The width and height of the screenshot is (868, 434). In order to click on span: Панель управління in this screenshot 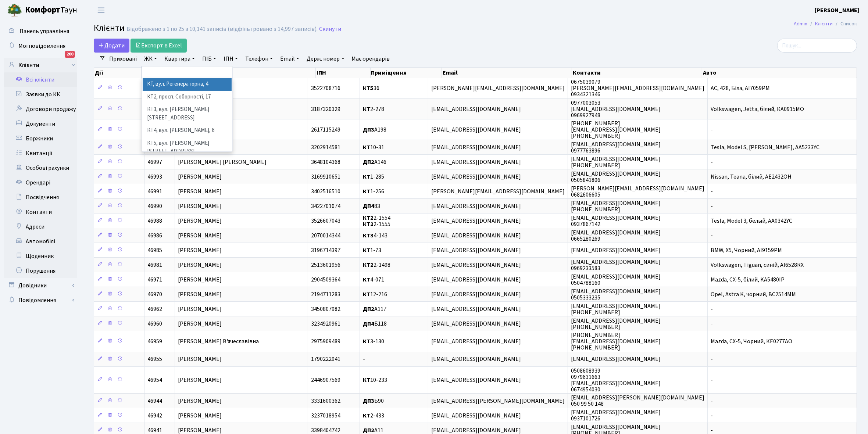, I will do `click(44, 31)`.